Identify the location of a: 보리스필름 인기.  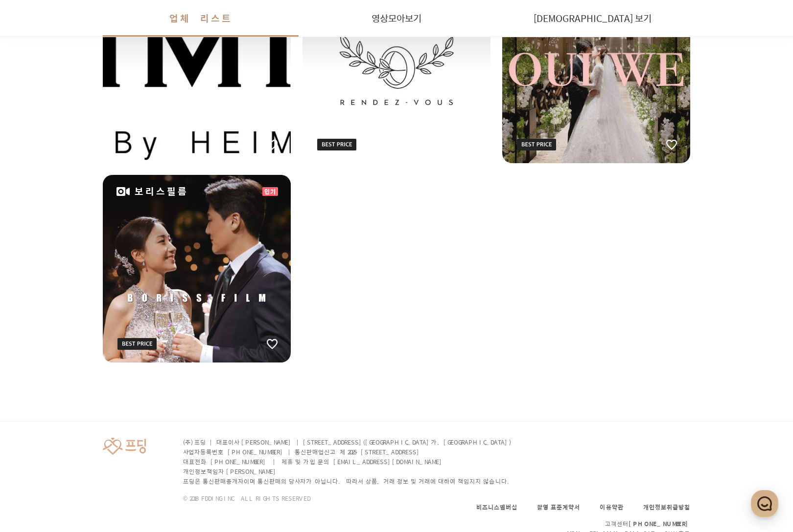
(197, 269).